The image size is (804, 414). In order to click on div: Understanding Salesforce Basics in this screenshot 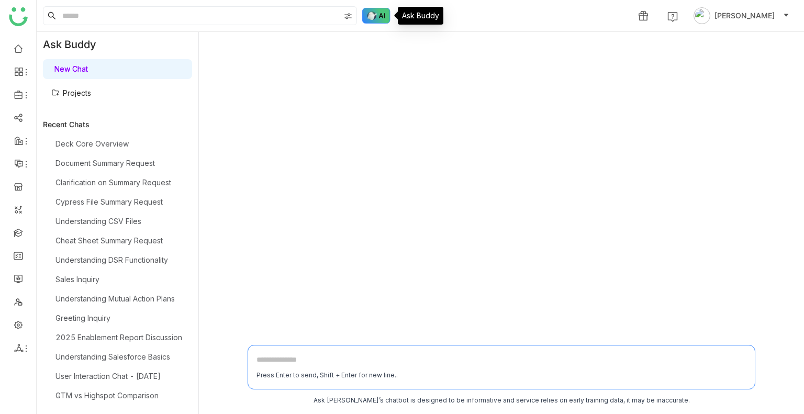, I will do `click(119, 357)`.